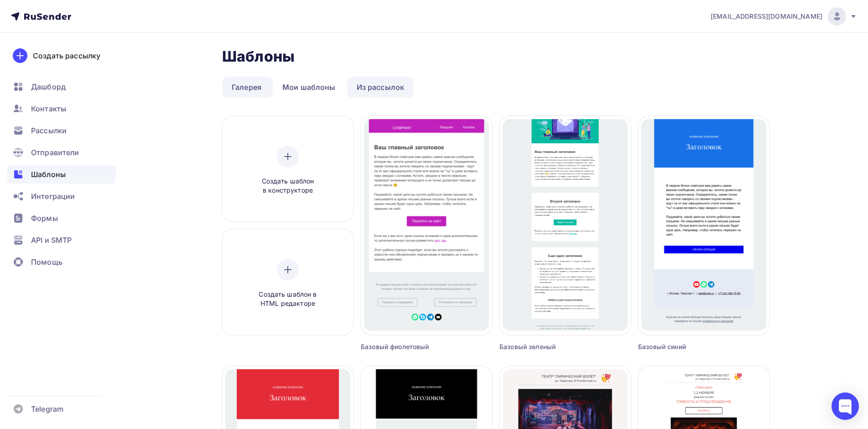 This screenshot has width=868, height=429. What do you see at coordinates (45, 218) in the screenshot?
I see `span: Формы` at bounding box center [45, 218].